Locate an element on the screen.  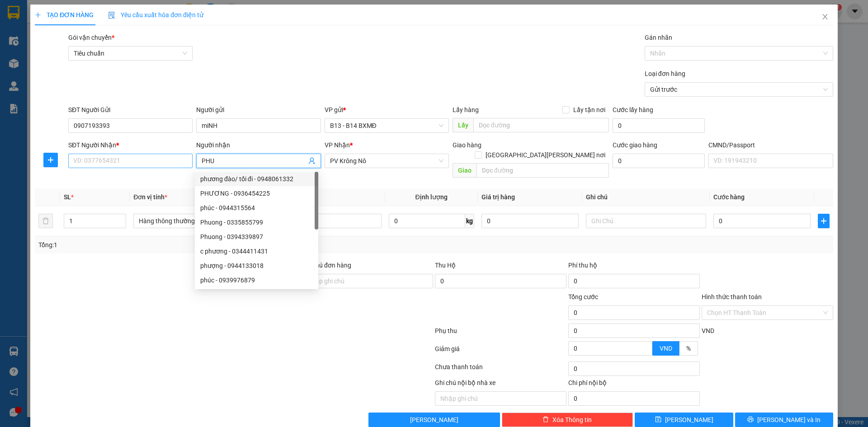
span: Giá trị hàng is located at coordinates (499, 197).